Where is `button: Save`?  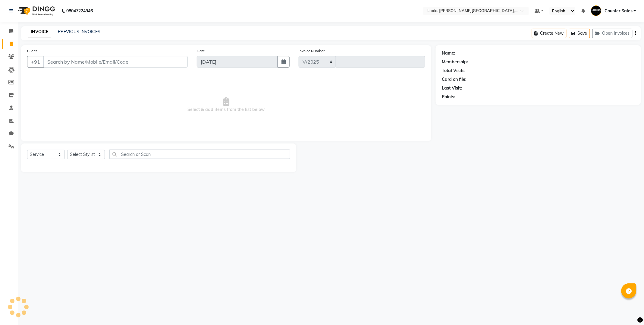 button: Save is located at coordinates (579, 33).